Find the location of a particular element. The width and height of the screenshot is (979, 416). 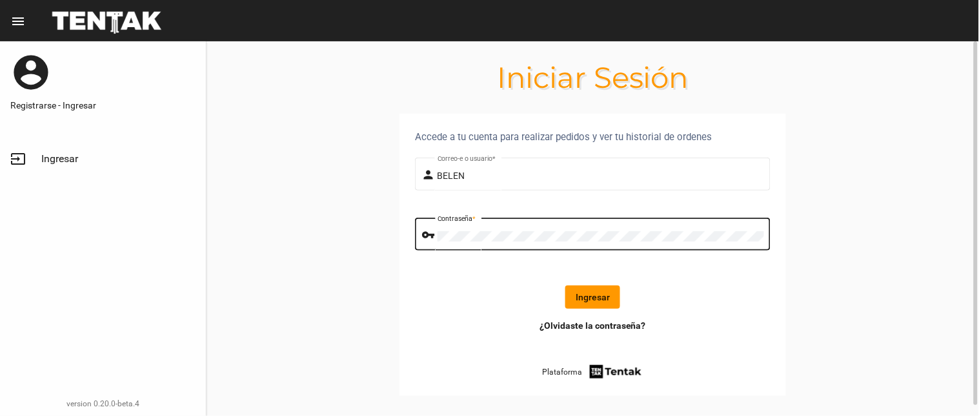

button: Ingresar is located at coordinates (592, 297).